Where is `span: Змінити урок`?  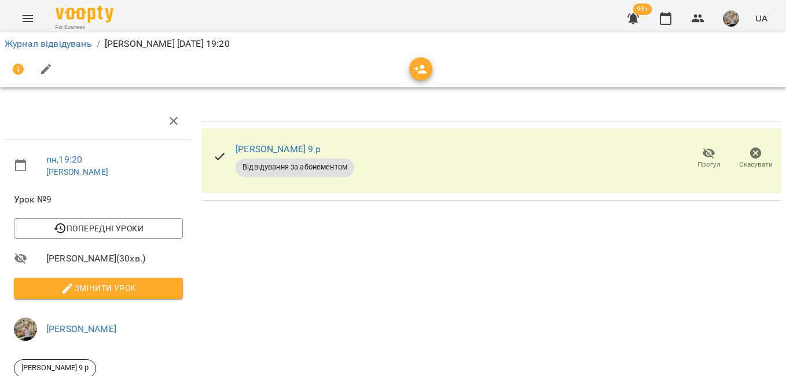 span: Змінити урок is located at coordinates (98, 288).